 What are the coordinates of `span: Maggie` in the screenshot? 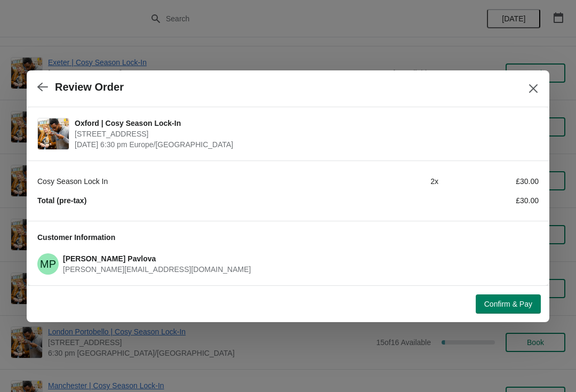 It's located at (48, 264).